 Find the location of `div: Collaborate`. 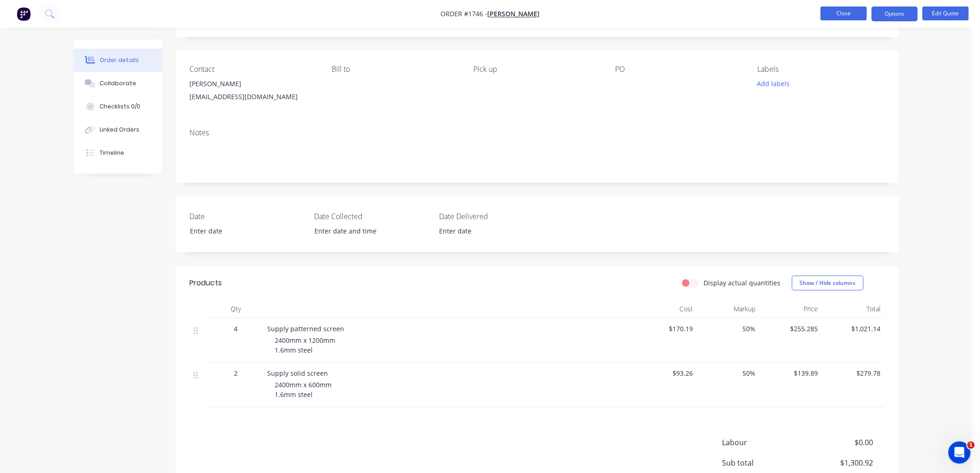

div: Collaborate is located at coordinates (118, 84).